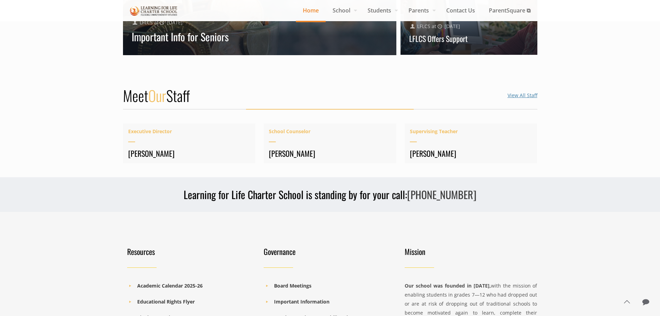 The height and width of the screenshot is (316, 660). What do you see at coordinates (523, 95) in the screenshot?
I see `a: View All Staff` at bounding box center [523, 95].